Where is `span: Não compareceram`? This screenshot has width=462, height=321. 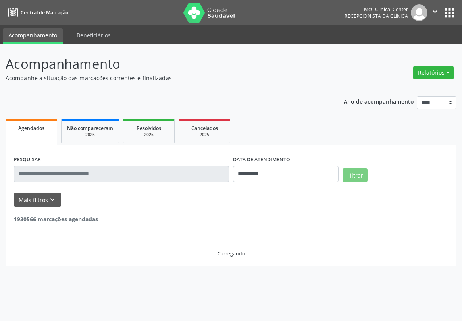
span: Não compareceram is located at coordinates (90, 128).